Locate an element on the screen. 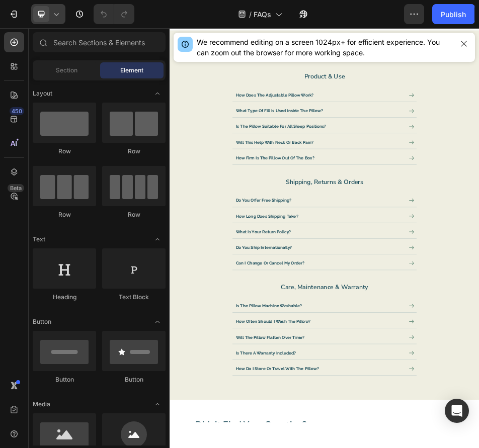  div: 450 is located at coordinates (17, 111).